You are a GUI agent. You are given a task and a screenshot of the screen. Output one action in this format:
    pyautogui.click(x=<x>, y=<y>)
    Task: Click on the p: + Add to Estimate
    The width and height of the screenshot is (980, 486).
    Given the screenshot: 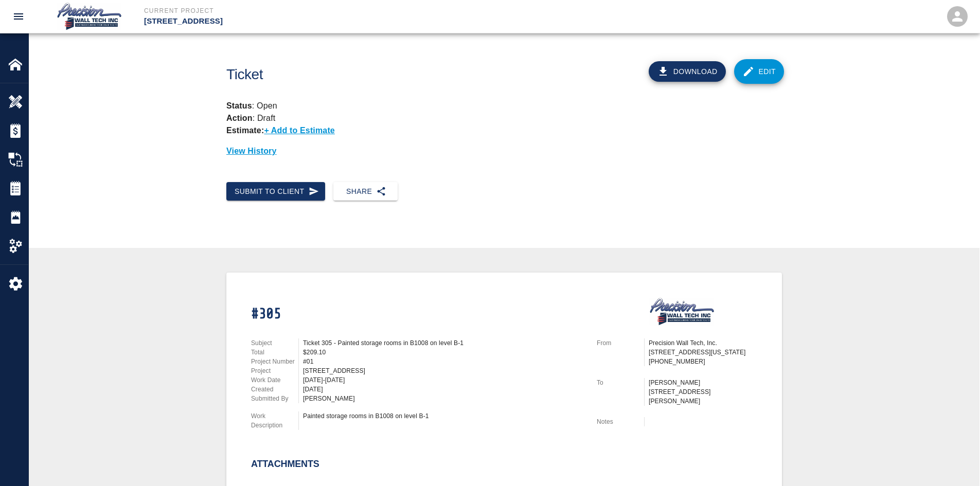 What is the action you would take?
    pyautogui.click(x=299, y=130)
    